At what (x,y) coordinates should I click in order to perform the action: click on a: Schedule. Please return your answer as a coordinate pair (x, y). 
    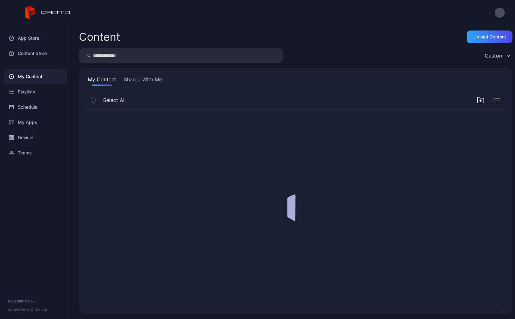
    Looking at the image, I should click on (35, 107).